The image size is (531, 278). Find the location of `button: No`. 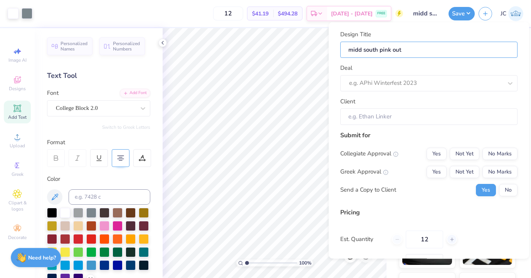

button: No is located at coordinates (508, 190).